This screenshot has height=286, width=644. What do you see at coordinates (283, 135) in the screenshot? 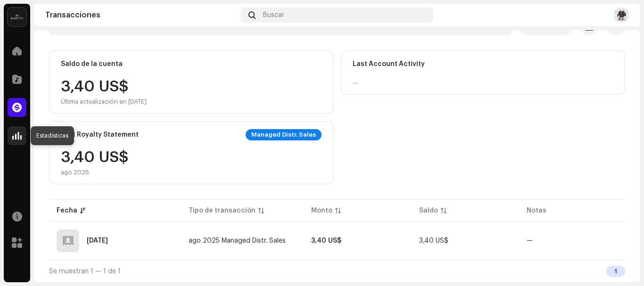
I see `div: Managed Distr. Sales` at bounding box center [283, 135].